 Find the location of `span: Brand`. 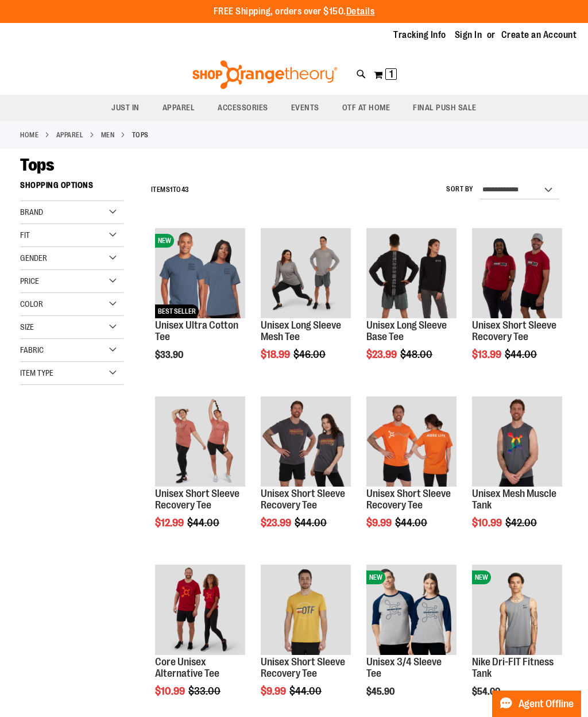

span: Brand is located at coordinates (31, 212).